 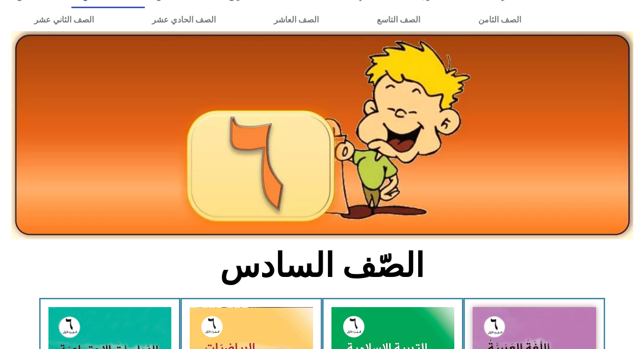 What do you see at coordinates (64, 20) in the screenshot?
I see `a: الصف الثاني عشر` at bounding box center [64, 20].